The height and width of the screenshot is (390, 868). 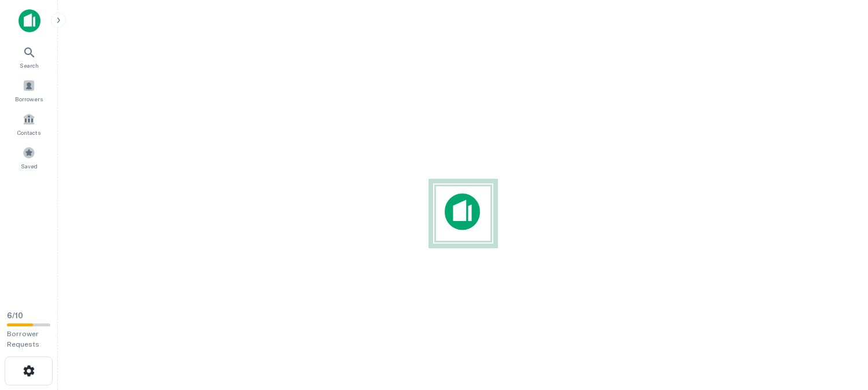 What do you see at coordinates (29, 124) in the screenshot?
I see `a: Contacts` at bounding box center [29, 124].